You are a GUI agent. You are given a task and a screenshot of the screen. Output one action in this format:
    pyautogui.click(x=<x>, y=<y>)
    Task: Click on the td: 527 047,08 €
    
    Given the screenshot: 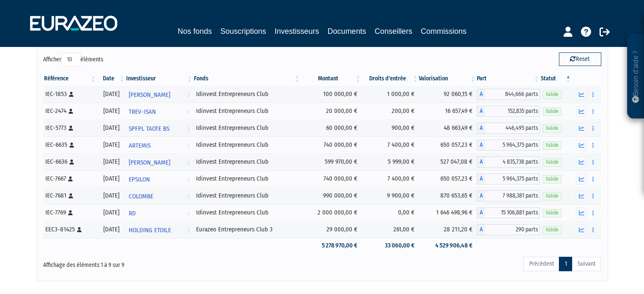 What is the action you would take?
    pyautogui.click(x=448, y=162)
    